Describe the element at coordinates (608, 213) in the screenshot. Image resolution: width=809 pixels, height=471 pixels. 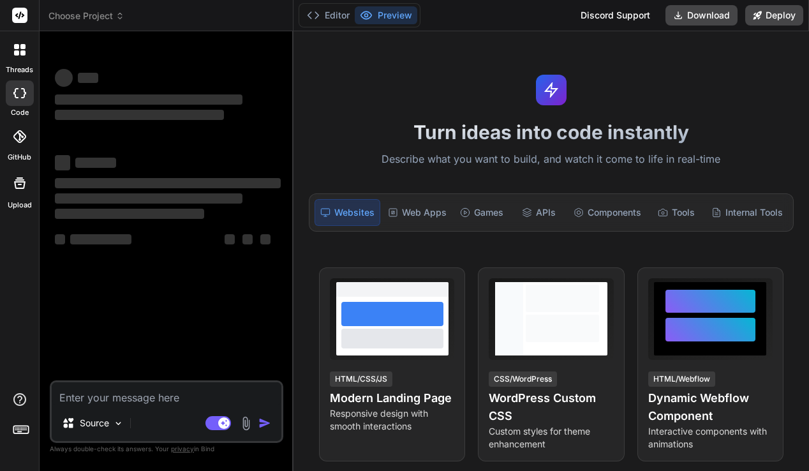
I see `div: Components` at that location.